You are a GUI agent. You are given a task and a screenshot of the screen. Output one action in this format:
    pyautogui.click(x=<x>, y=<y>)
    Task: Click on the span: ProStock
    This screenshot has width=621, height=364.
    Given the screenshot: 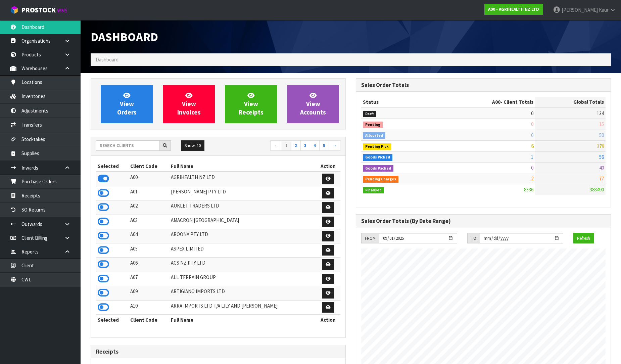 What is the action you would take?
    pyautogui.click(x=39, y=10)
    